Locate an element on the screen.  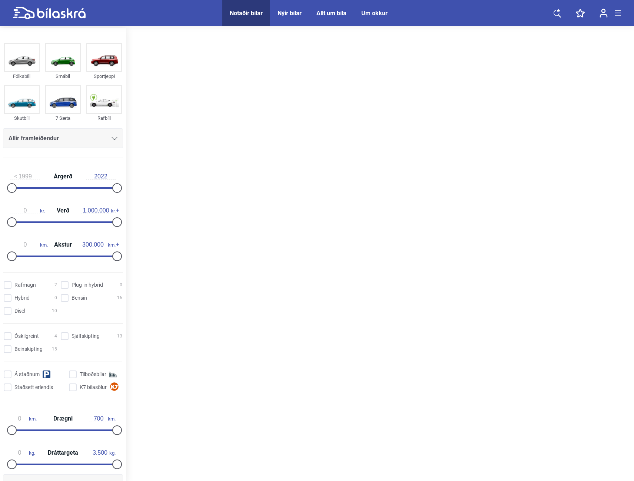
span: Allir framleiðendur is located at coordinates (34, 138).